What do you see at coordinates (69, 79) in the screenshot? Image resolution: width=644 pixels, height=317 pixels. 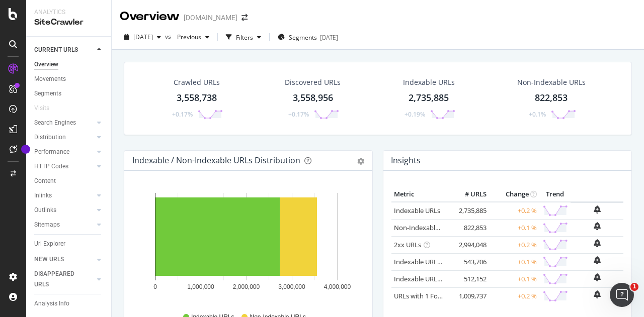 I see `a: Movements` at bounding box center [69, 79].